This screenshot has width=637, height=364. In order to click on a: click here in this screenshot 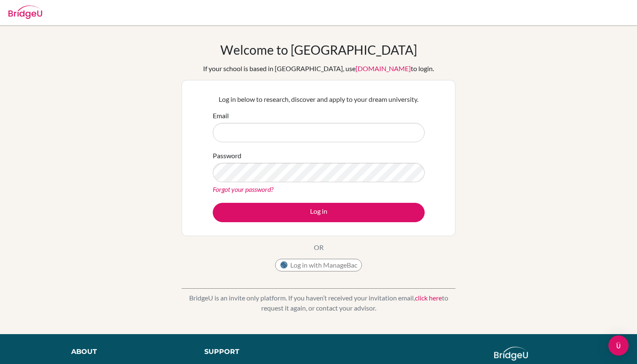, I will do `click(428, 297)`.